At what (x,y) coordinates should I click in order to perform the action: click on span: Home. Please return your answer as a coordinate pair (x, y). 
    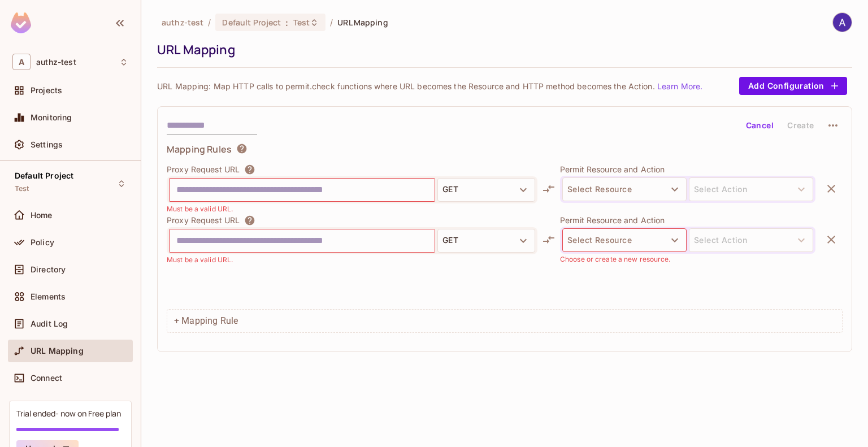
    Looking at the image, I should click on (42, 215).